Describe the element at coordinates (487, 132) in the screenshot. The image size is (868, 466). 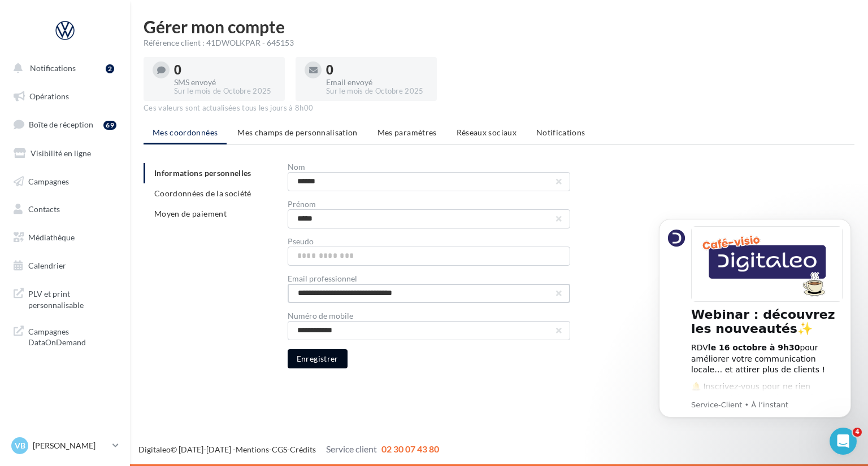
I see `span: Réseaux sociaux` at that location.